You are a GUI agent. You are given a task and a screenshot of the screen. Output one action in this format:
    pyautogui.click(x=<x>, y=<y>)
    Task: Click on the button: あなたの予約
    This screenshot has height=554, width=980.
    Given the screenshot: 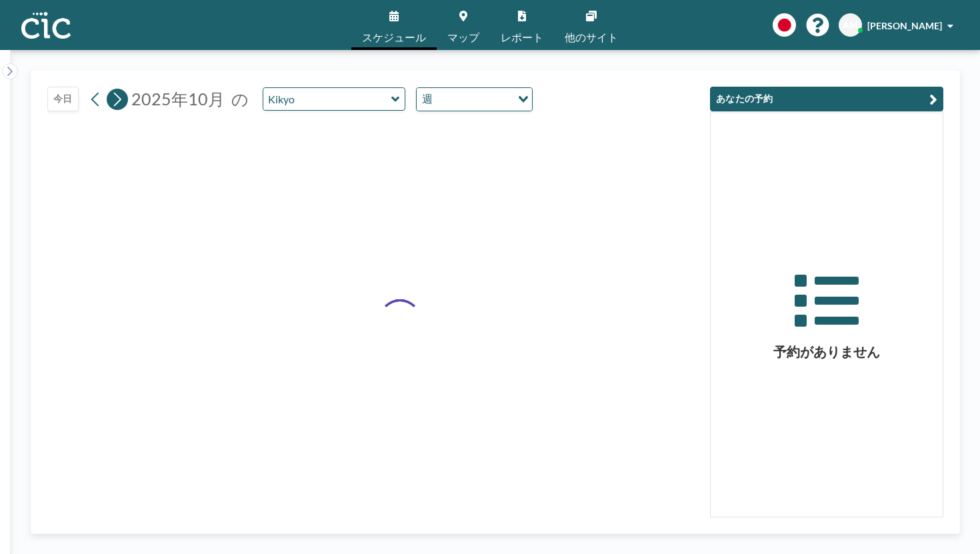 What is the action you would take?
    pyautogui.click(x=827, y=99)
    